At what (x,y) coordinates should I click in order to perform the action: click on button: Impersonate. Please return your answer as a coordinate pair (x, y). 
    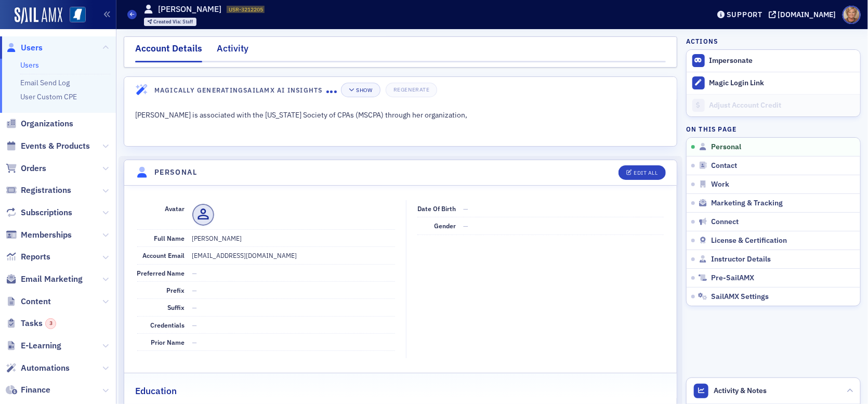
    Looking at the image, I should click on (731, 61).